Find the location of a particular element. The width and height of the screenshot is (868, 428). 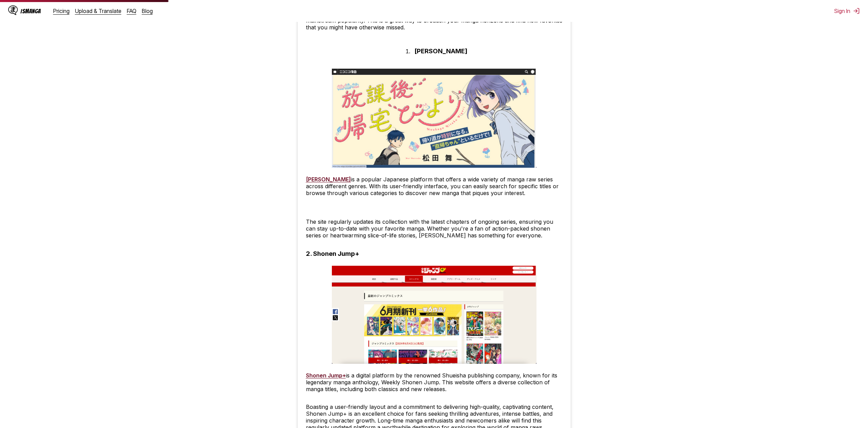

img: Nico Nico Seiga is located at coordinates (434, 118).